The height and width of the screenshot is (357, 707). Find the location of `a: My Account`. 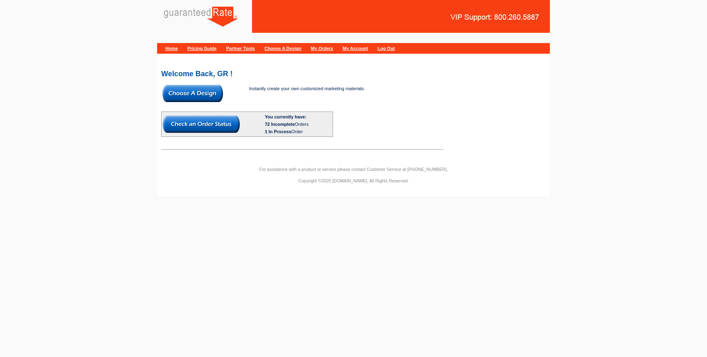

a: My Account is located at coordinates (356, 48).